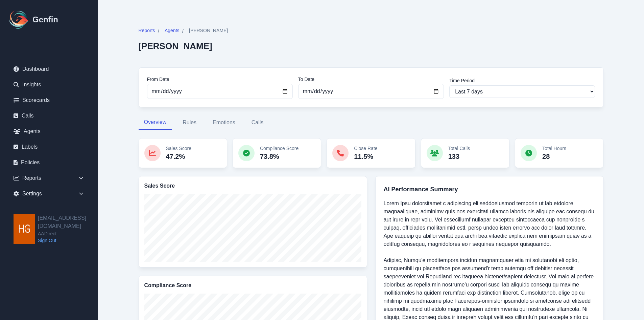 Image resolution: width=644 pixels, height=320 pixels. What do you see at coordinates (45, 19) in the screenshot?
I see `h1: Genfin` at bounding box center [45, 19].